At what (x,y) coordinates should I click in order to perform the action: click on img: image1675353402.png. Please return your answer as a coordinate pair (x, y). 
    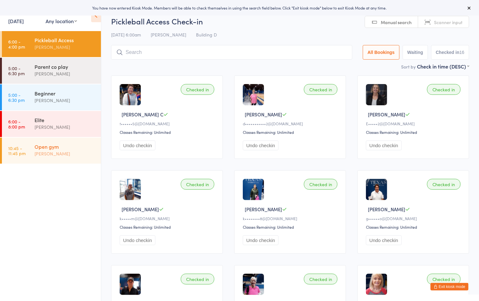
    Looking at the image, I should click on (253, 189).